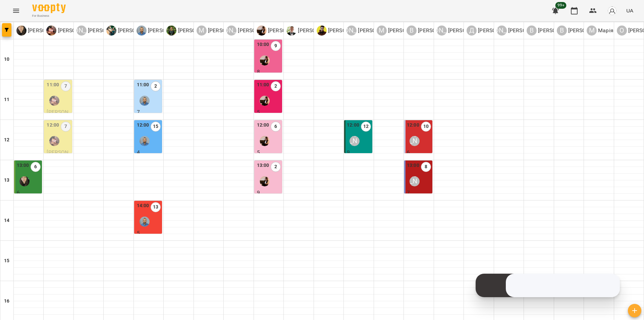  I want to click on div: Ілля Петруша, so click(55, 141).